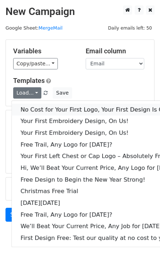 The image size is (160, 256). I want to click on a: Daily emails left: 50, so click(130, 28).